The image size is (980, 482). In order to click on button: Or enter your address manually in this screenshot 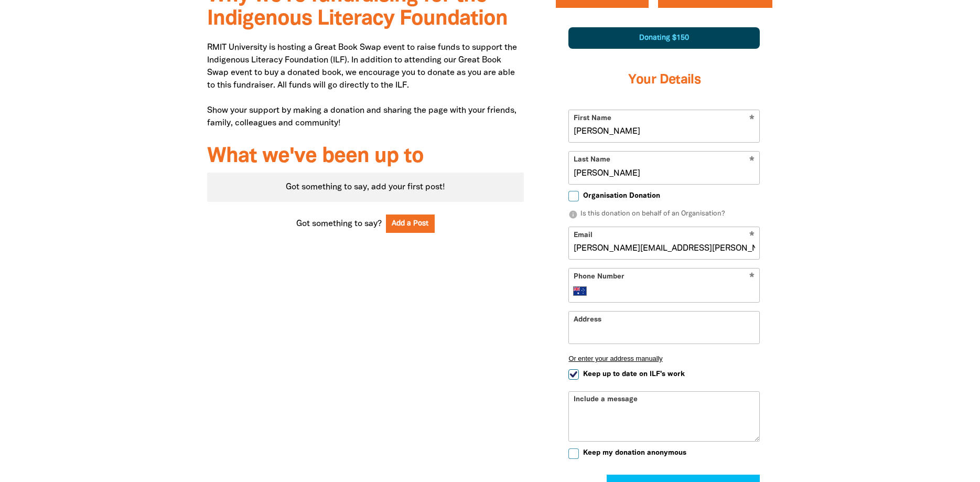, I will do `click(663, 359)`.